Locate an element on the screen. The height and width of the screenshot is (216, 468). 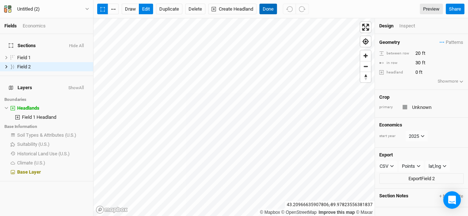
h4: Geometry is located at coordinates (389, 42).